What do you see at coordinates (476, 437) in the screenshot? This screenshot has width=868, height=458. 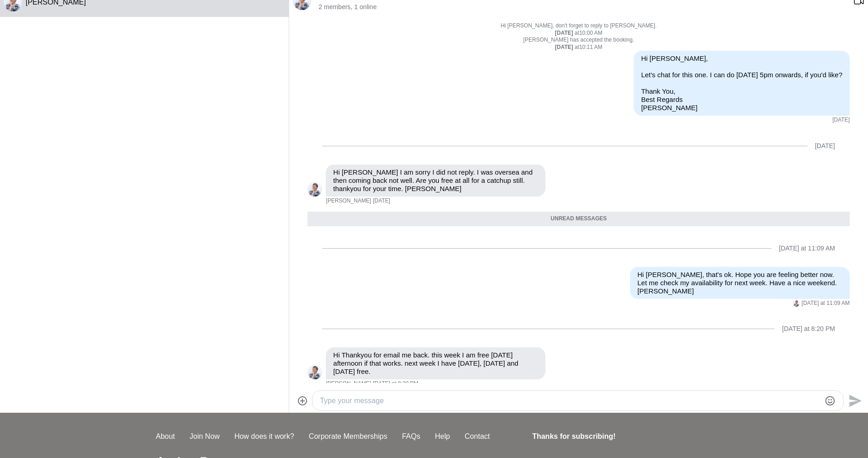 I see `a: Contact` at bounding box center [476, 437].